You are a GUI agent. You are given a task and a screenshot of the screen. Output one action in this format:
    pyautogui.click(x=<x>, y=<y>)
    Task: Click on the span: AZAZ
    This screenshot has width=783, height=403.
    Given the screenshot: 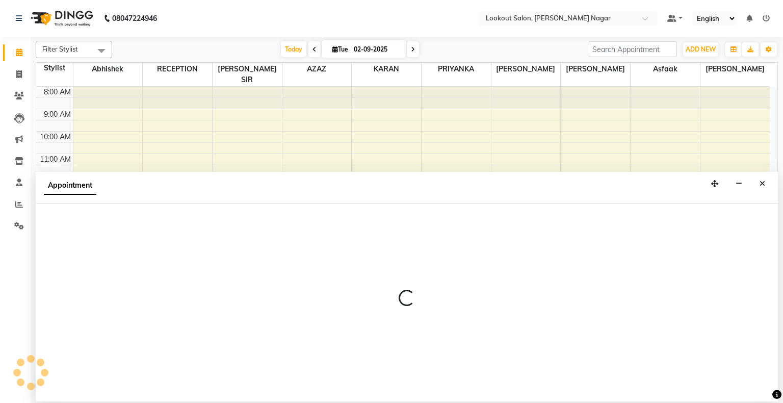 What is the action you would take?
    pyautogui.click(x=317, y=69)
    